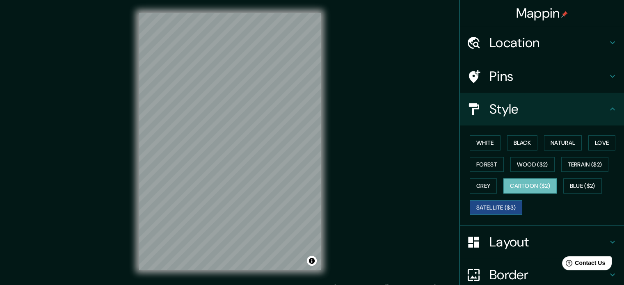  Describe the element at coordinates (602, 143) in the screenshot. I see `button: Love` at that location.